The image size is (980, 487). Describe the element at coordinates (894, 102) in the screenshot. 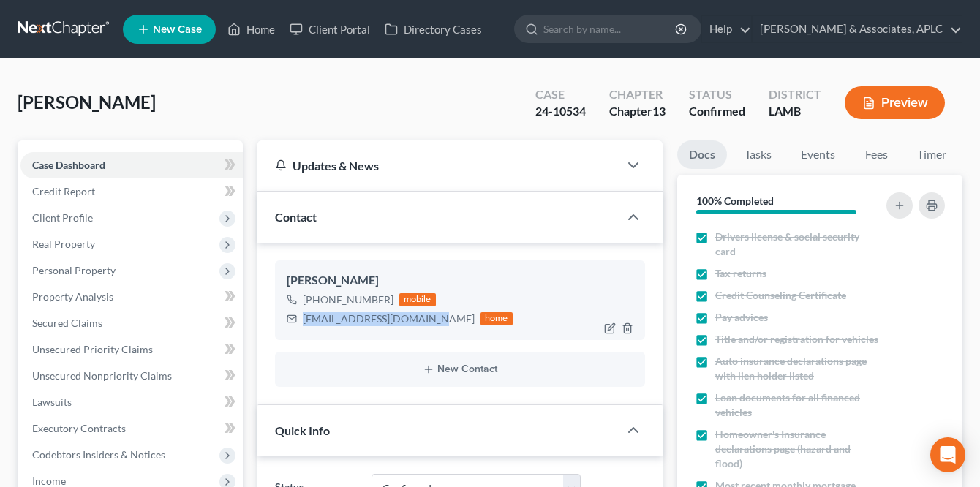

I see `button: Preview` at that location.